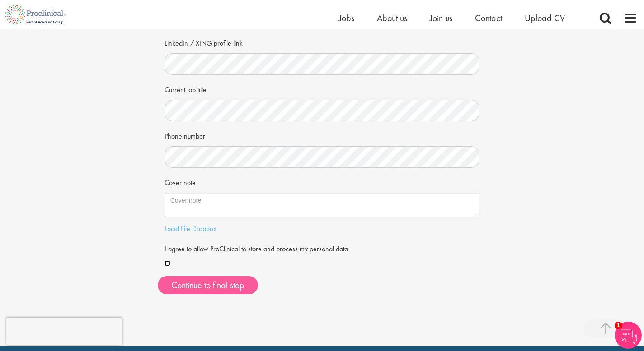 The height and width of the screenshot is (351, 644). What do you see at coordinates (185, 135) in the screenshot?
I see `label: Phone number` at bounding box center [185, 135].